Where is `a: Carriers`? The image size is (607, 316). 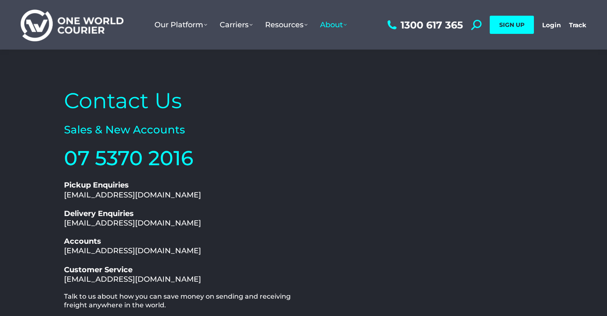 a: Carriers is located at coordinates (236, 25).